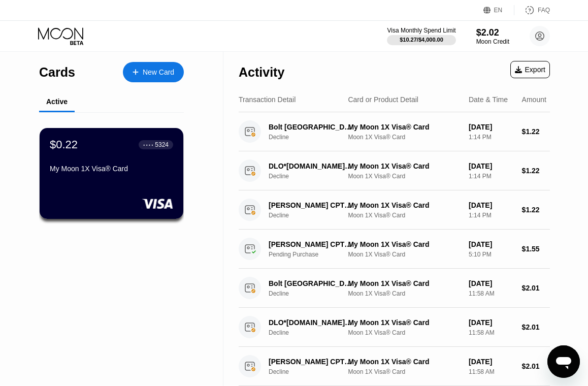  Describe the element at coordinates (535, 249) in the screenshot. I see `div: $1.55` at that location.